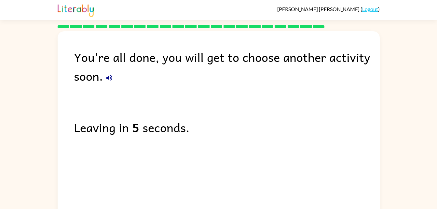 The width and height of the screenshot is (437, 209). I want to click on div: You're all done, you will get to choose another activity soon., so click(227, 66).